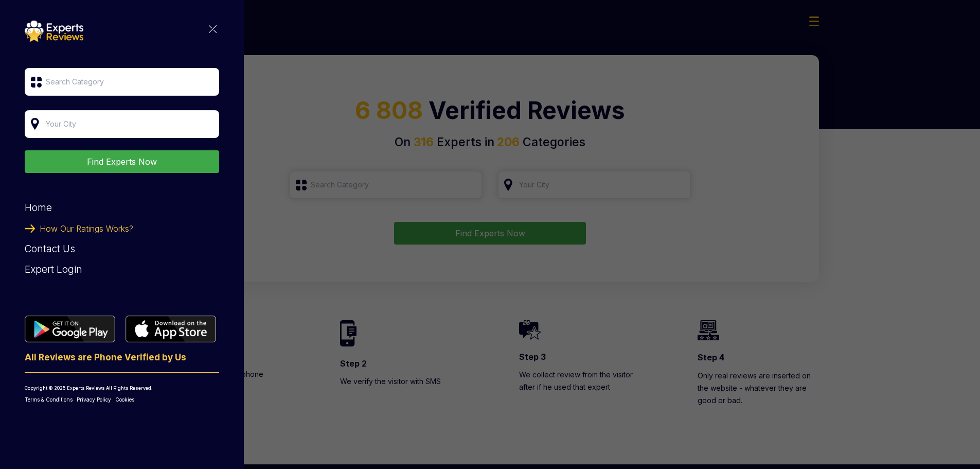 The image size is (980, 469). What do you see at coordinates (50, 249) in the screenshot?
I see `a: Contact Us` at bounding box center [50, 249].